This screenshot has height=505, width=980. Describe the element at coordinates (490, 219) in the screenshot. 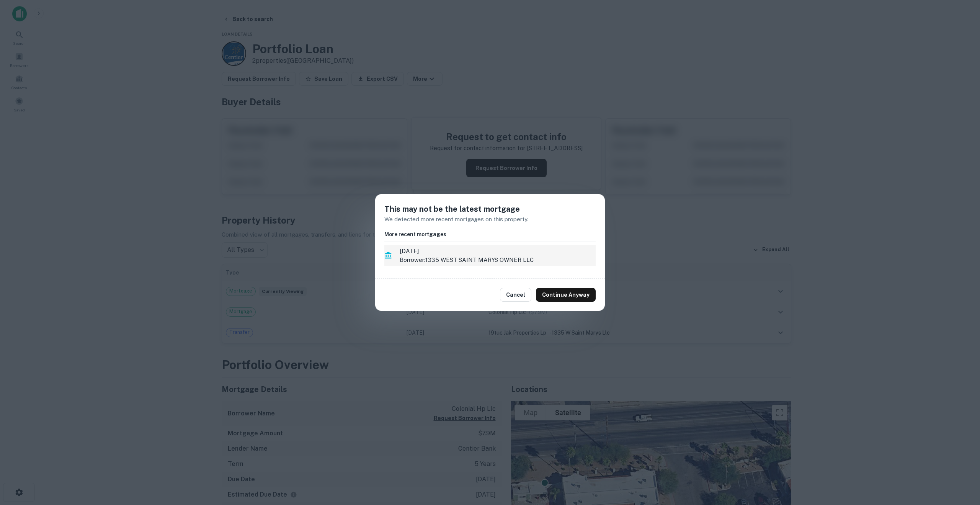

I see `p: We detected more recent mortgages on this property.` at that location.